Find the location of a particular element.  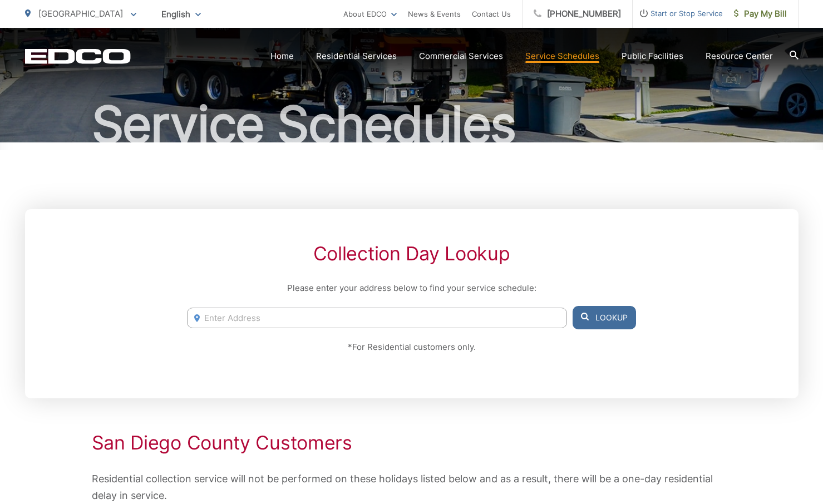

p: Please enter your address below to find your service schedule: is located at coordinates (411, 288).